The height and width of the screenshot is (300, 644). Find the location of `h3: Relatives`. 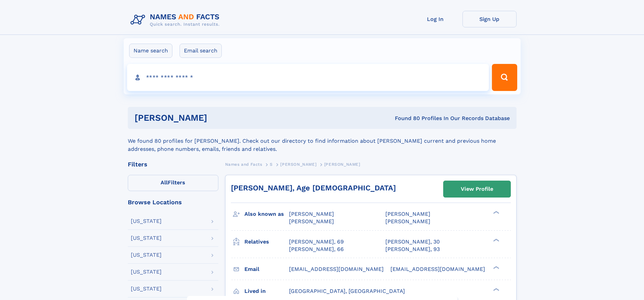

h3: Relatives is located at coordinates (267, 242).